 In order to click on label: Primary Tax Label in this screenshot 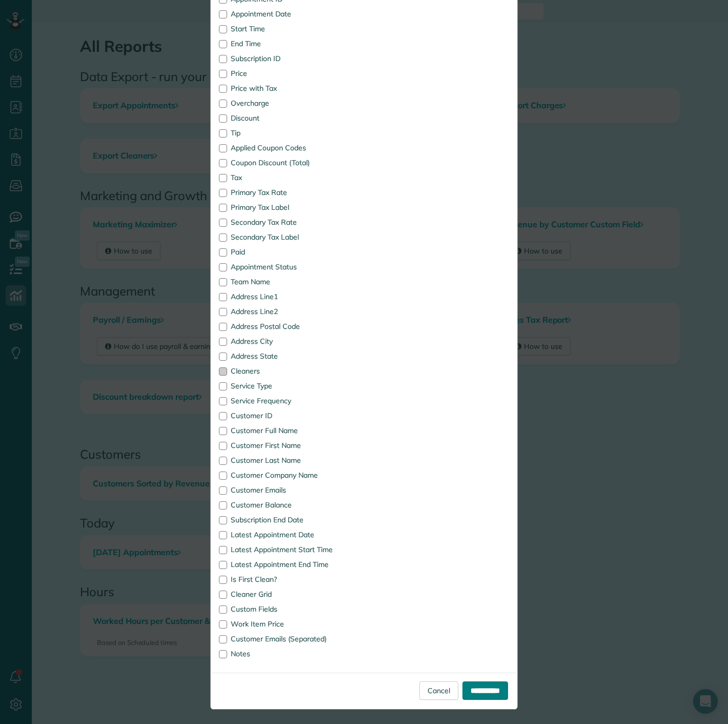, I will do `click(287, 207)`.